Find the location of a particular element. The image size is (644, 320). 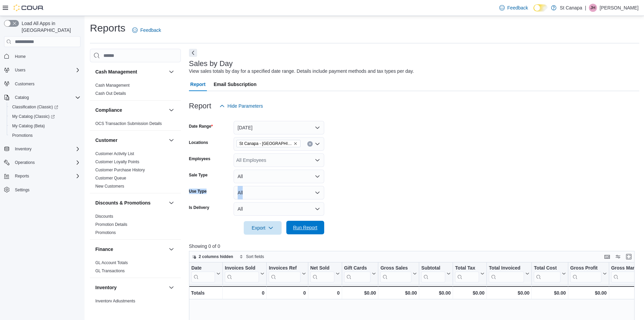

label: Use Type is located at coordinates (198, 191).